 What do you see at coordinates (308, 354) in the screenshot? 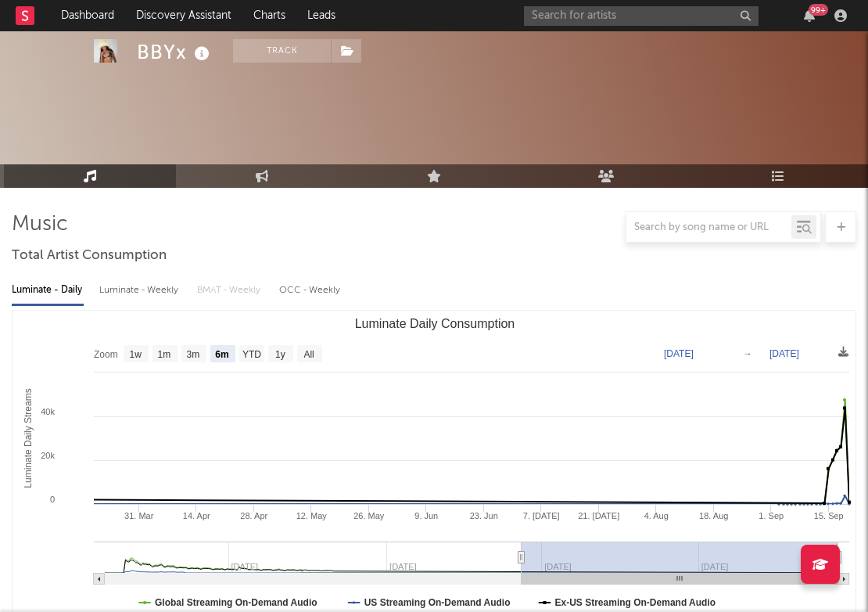
I see `text: All` at bounding box center [308, 354].